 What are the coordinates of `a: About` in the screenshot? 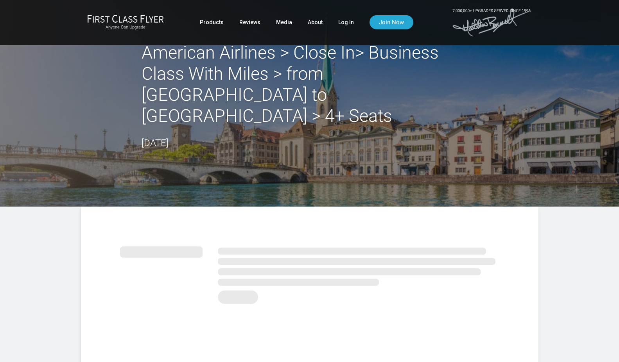 It's located at (315, 22).